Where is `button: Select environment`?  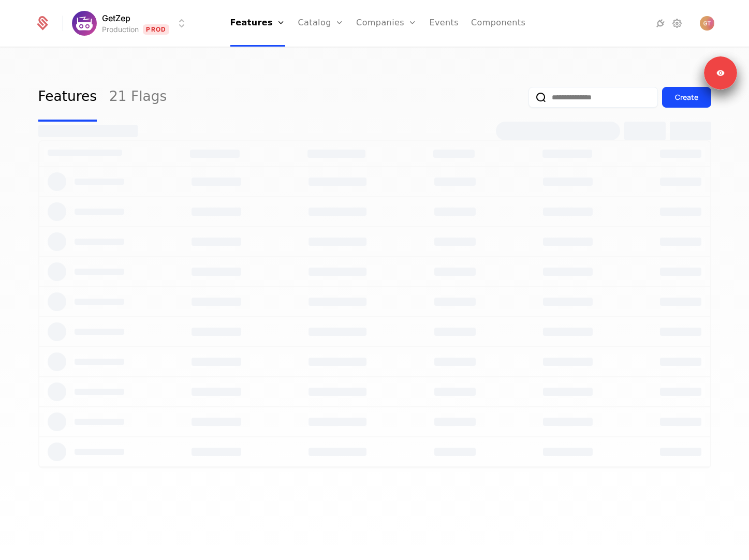 button: Select environment is located at coordinates (132, 24).